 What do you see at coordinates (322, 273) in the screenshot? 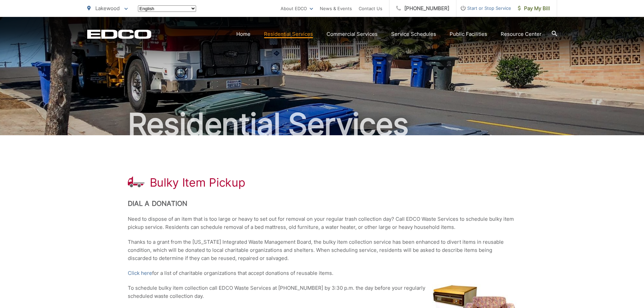
I see `p: for a list of charitable organizations that accept donations of reusable items.` at bounding box center [322, 273].